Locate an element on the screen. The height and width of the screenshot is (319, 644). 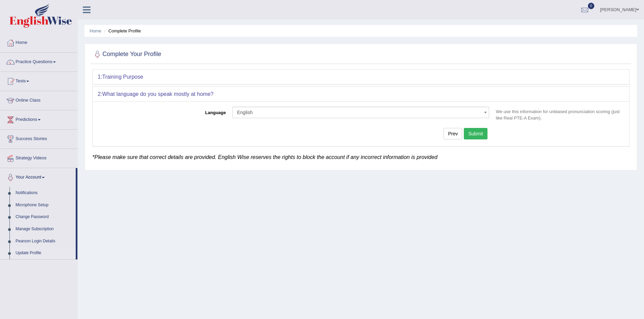
button: Prev is located at coordinates (453, 134).